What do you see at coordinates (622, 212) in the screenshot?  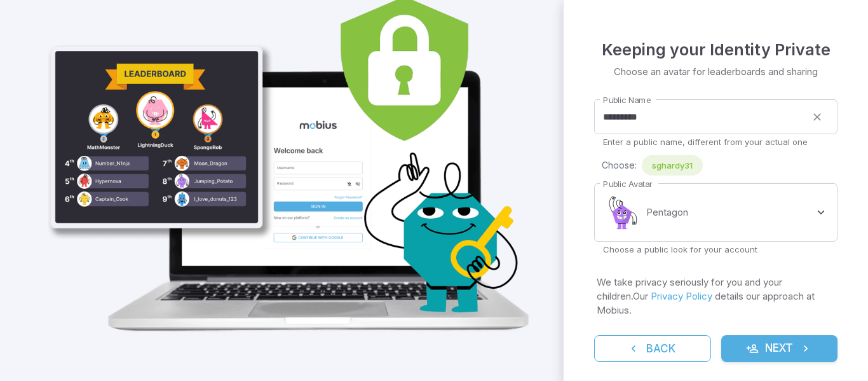 I see `img: pentagon.svg` at bounding box center [622, 212].